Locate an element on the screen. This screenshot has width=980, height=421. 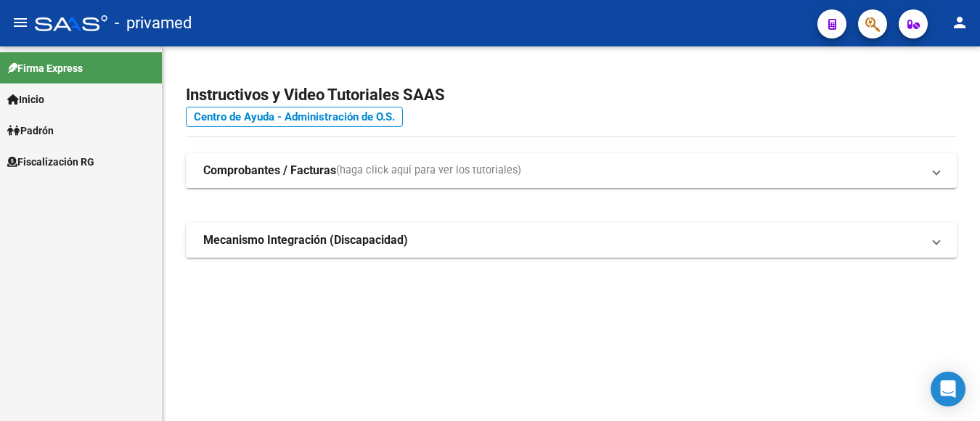
mat-icon: menu is located at coordinates (20, 23).